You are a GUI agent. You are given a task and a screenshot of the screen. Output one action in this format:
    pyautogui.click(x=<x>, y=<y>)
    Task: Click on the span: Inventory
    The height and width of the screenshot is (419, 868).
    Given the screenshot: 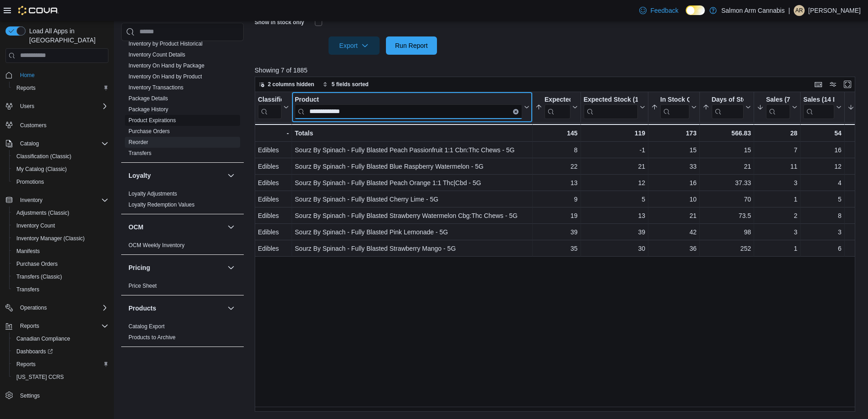 What is the action you would take?
    pyautogui.click(x=31, y=200)
    